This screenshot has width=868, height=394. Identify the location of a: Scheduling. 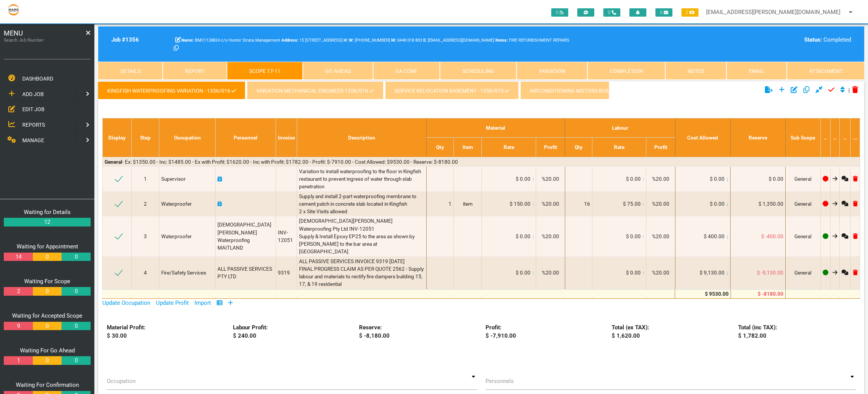
(478, 71).